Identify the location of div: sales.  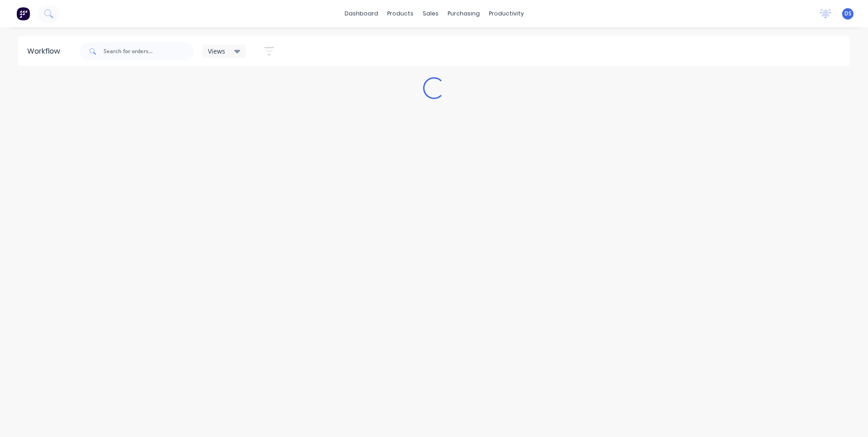
(430, 14).